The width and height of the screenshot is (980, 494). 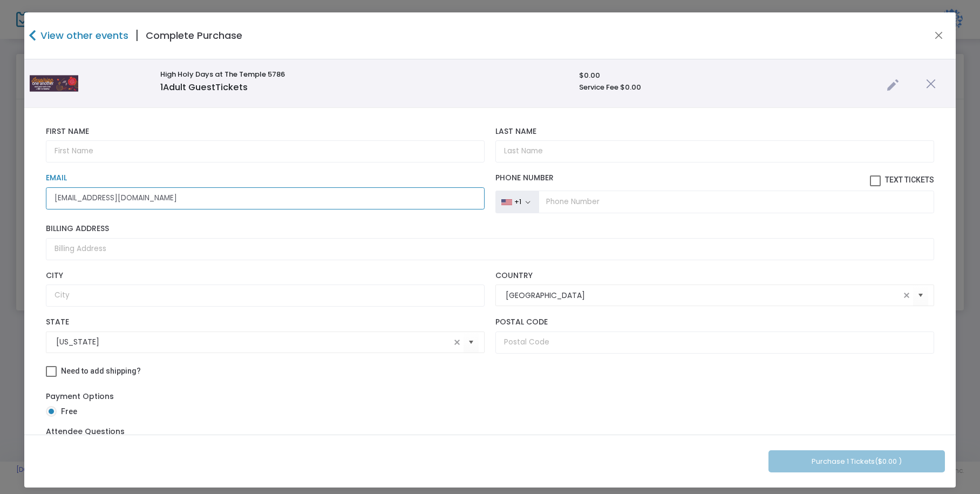 I want to click on input: Email, so click(x=265, y=198).